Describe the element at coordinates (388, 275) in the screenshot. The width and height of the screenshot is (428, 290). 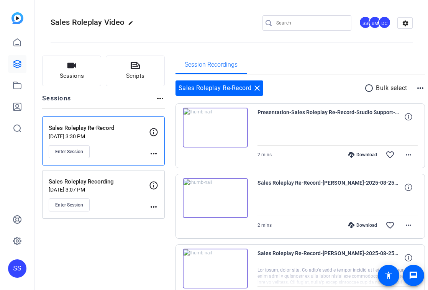
I see `mat-icon: accessibility` at that location.